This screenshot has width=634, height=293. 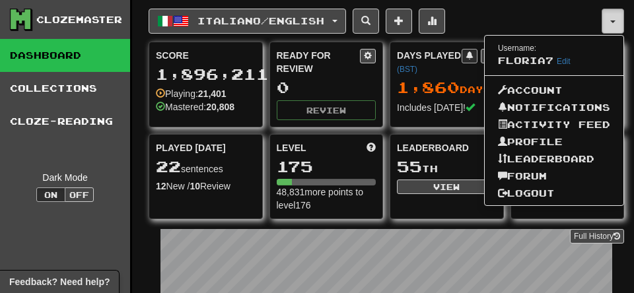 What do you see at coordinates (517, 48) in the screenshot?
I see `small: Username:` at bounding box center [517, 48].